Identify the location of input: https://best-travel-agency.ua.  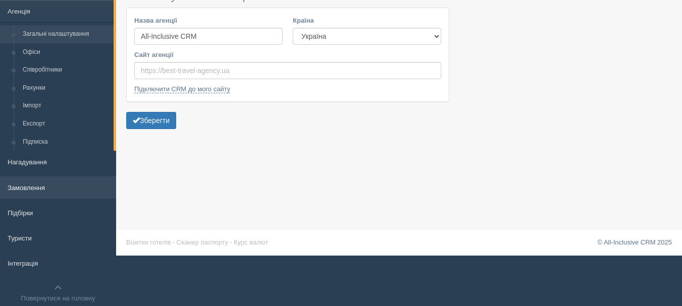
(288, 71).